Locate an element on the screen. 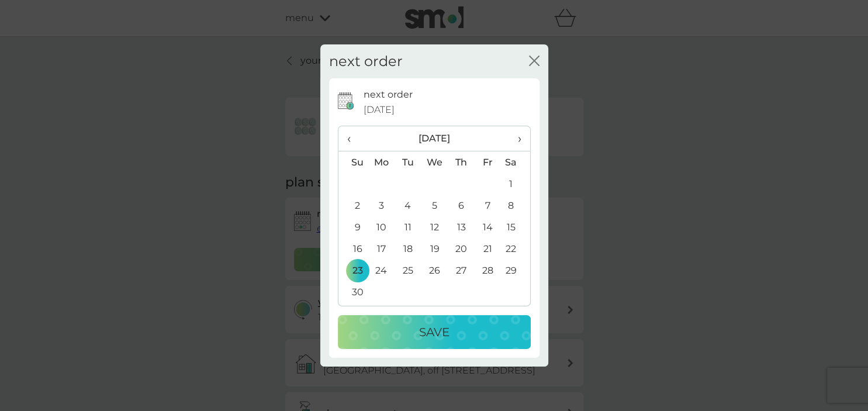  td: 11 is located at coordinates (407, 227).